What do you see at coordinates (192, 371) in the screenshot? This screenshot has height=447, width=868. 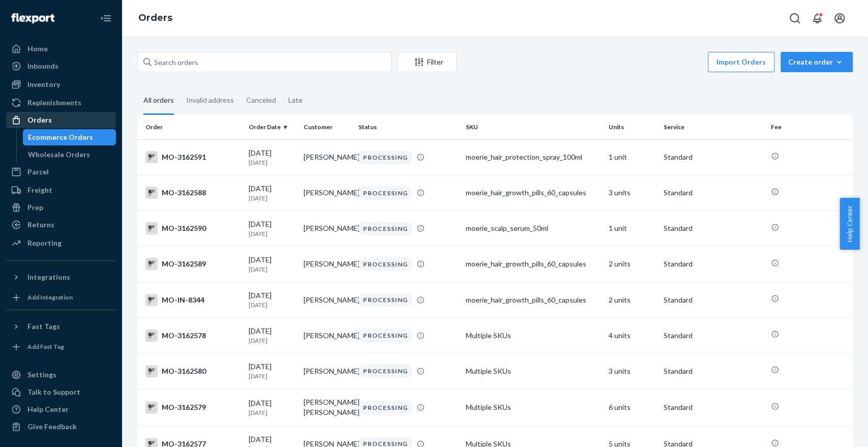 I see `div: MO-3162580` at bounding box center [192, 371].